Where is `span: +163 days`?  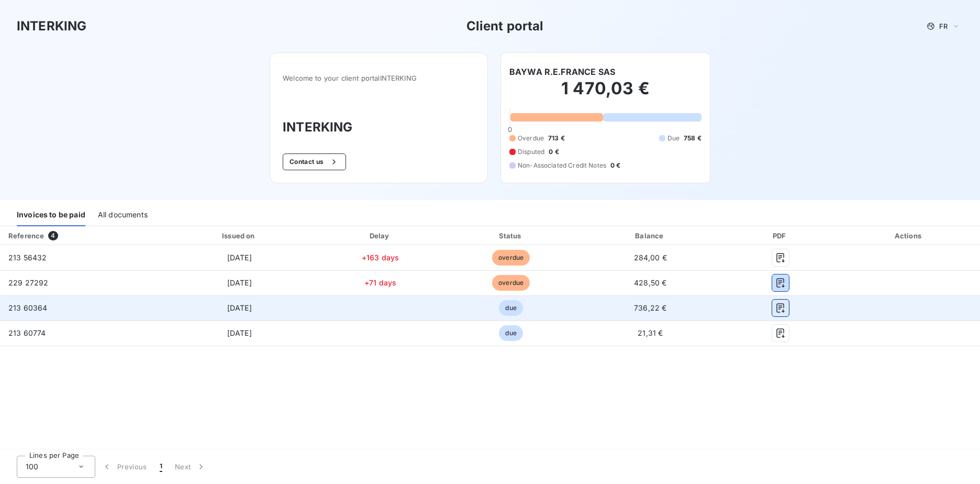 span: +163 days is located at coordinates (380, 258).